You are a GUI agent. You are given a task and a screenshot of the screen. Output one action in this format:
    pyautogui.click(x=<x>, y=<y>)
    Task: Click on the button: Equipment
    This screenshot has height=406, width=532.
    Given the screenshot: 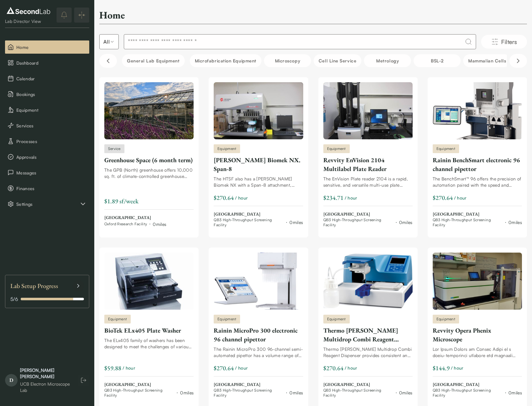 What is the action you would take?
    pyautogui.click(x=47, y=110)
    